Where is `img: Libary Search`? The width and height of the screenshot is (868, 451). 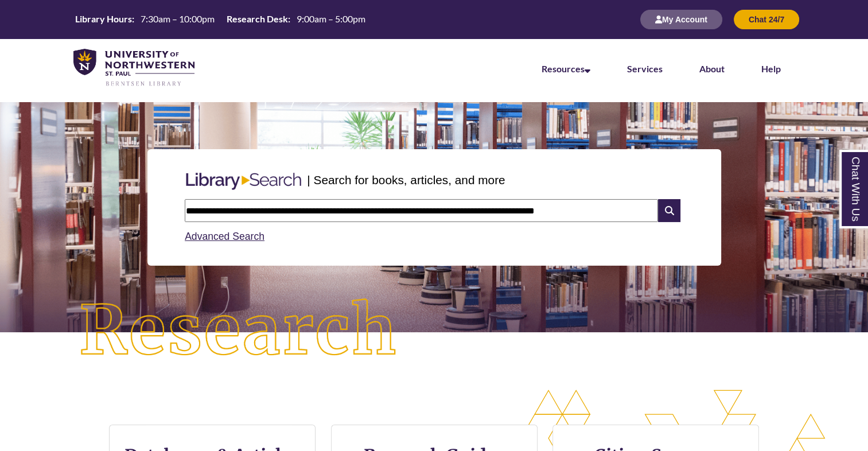 img: Libary Search is located at coordinates (243, 182).